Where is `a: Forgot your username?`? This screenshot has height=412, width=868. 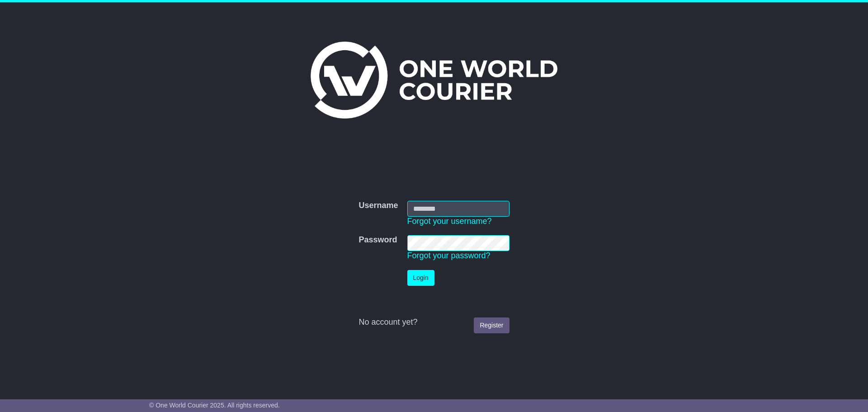 a: Forgot your username? is located at coordinates (449, 221).